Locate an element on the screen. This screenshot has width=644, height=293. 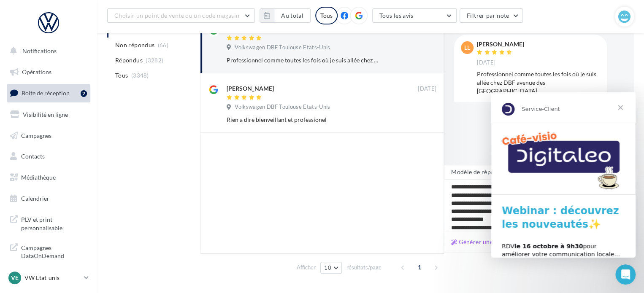
b: Webinar : découvrez les nouveautés✨ is located at coordinates (69, 125).